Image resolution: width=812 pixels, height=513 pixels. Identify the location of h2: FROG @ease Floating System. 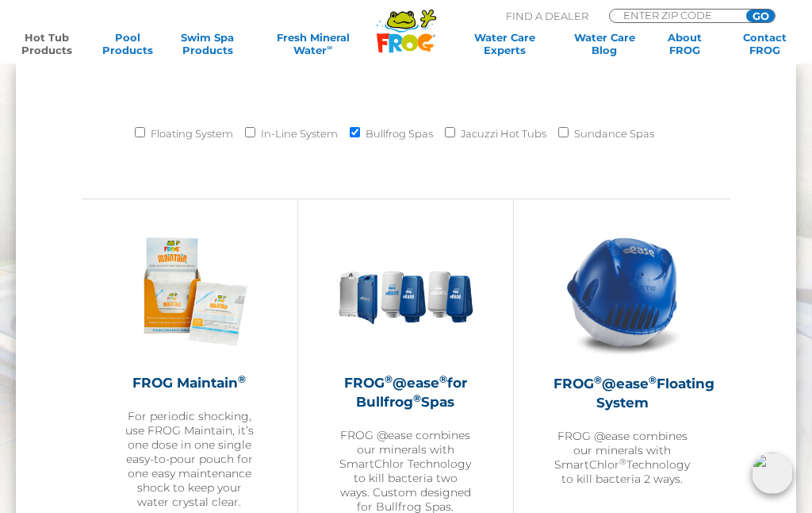
(622, 393).